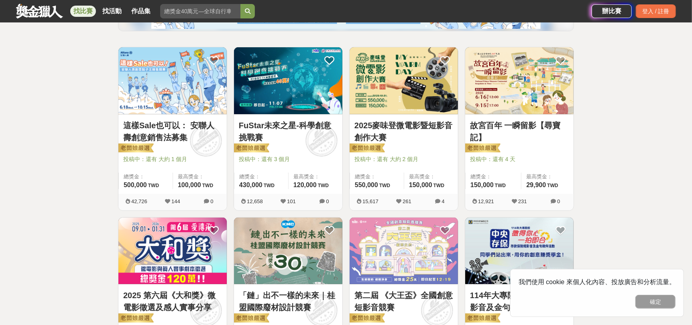  Describe the element at coordinates (404, 159) in the screenshot. I see `span: 投稿中：還有 大約 2 個月` at that location.